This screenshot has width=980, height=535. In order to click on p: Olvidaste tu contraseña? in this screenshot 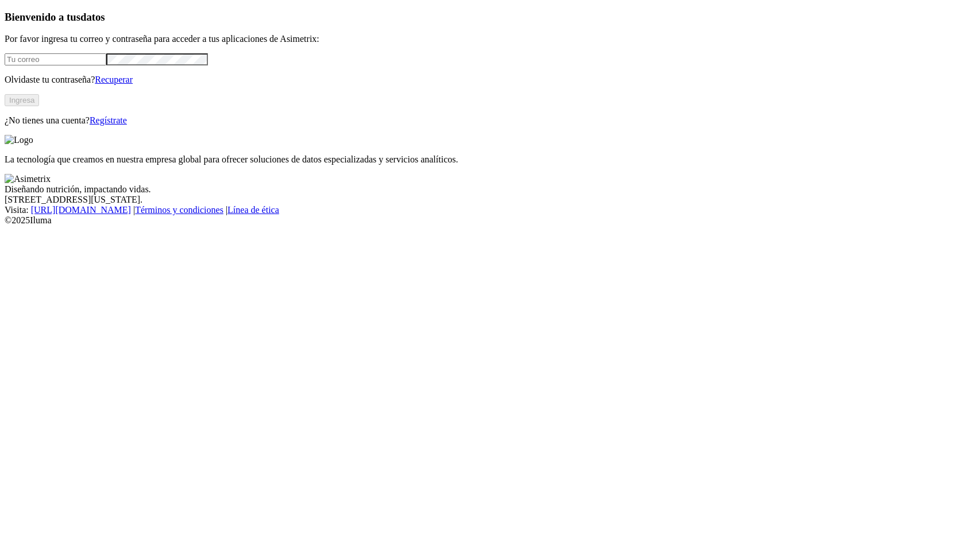, I will do `click(490, 80)`.